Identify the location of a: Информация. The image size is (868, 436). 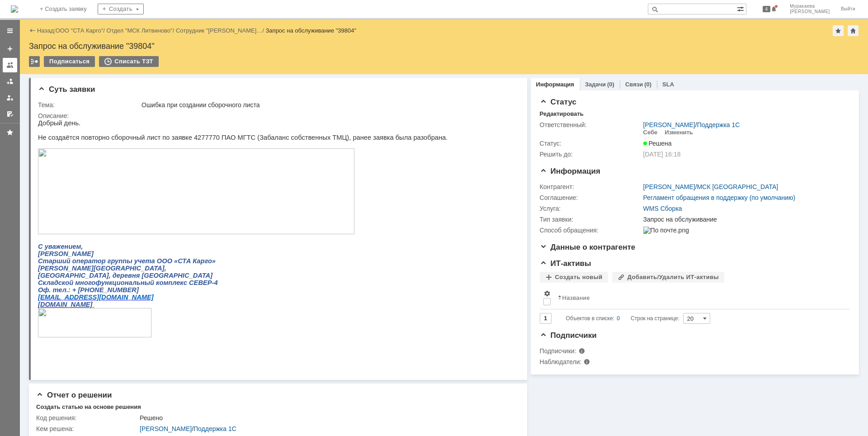
(555, 84).